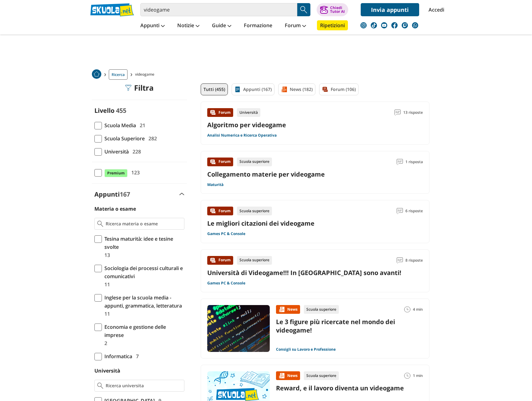  Describe the element at coordinates (242, 136) in the screenshot. I see `a: Analisi Numerica e Ricerca Operativa` at that location.